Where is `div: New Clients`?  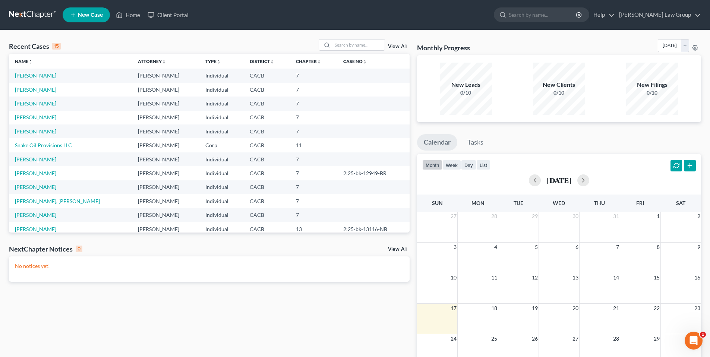 div: New Clients is located at coordinates (559, 85).